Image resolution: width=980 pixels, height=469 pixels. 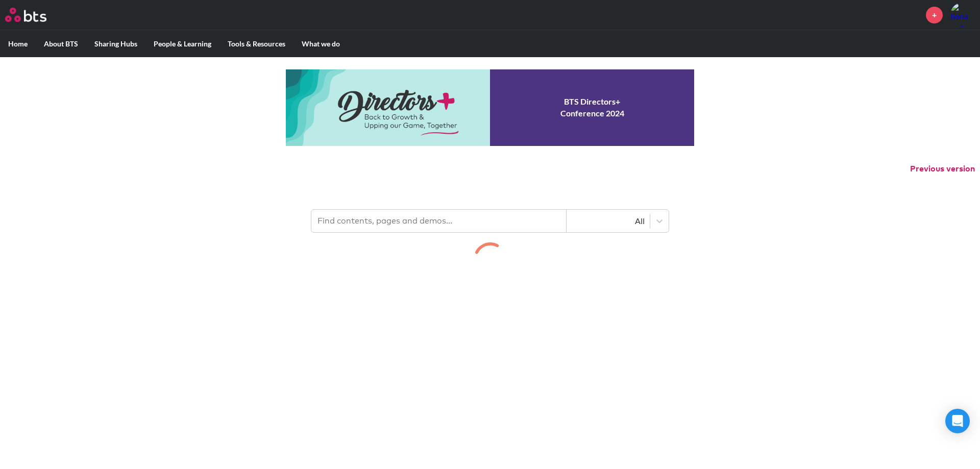 What do you see at coordinates (942, 169) in the screenshot?
I see `button: Previous version` at bounding box center [942, 169].